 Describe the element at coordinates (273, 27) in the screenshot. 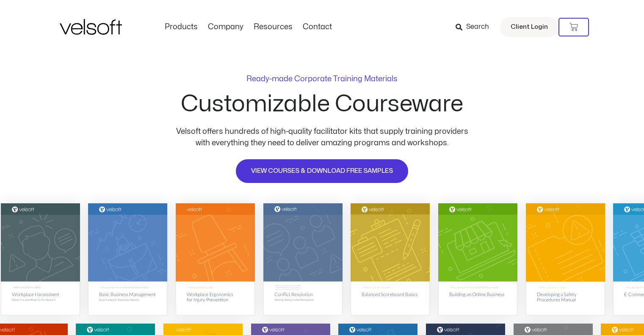

I see `a: ResourcesMenu Toggle` at that location.